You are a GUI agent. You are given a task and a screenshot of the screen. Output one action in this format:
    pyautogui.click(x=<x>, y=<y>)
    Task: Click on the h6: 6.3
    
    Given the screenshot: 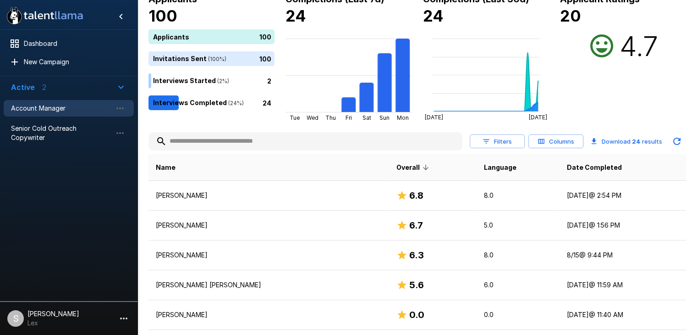 What is the action you would take?
    pyautogui.click(x=417, y=255)
    